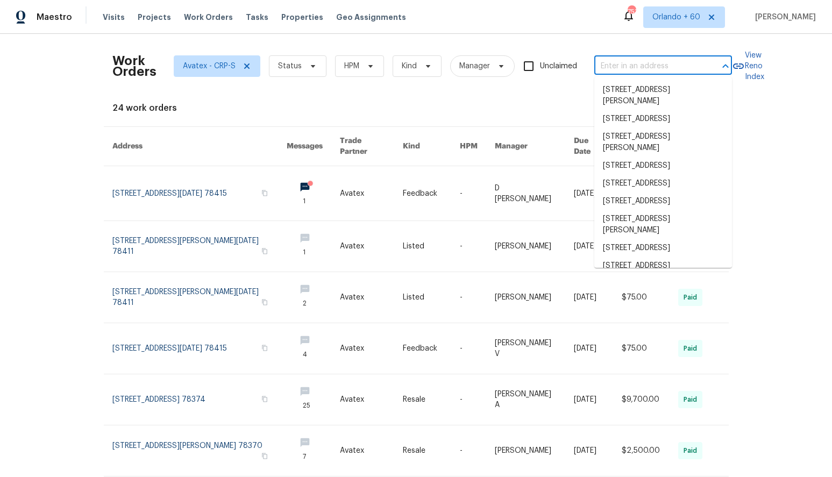 The image size is (832, 477). Describe the element at coordinates (209, 66) in the screenshot. I see `span: Avatex - CRP-S` at that location.